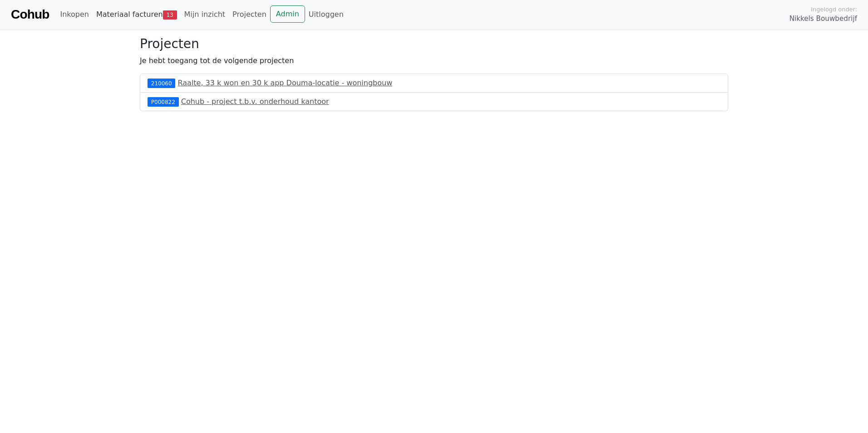 The height and width of the screenshot is (433, 868). Describe the element at coordinates (137, 15) in the screenshot. I see `a: Materiaal facturen13` at that location.